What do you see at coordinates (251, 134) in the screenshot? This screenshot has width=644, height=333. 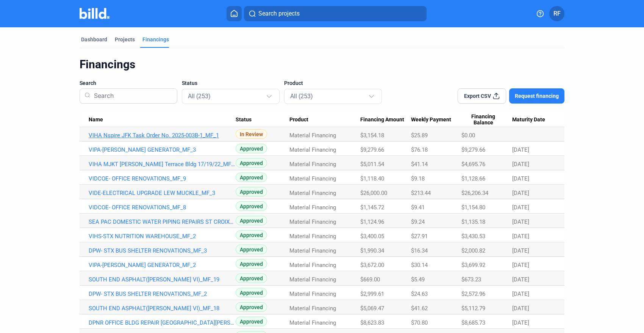 I see `span: In Review` at bounding box center [251, 134].